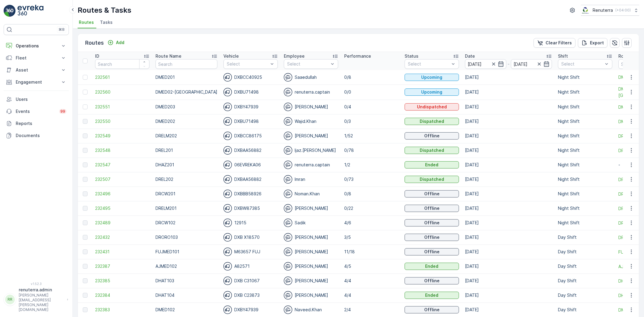  Describe the element at coordinates (485, 64) in the screenshot. I see `input: dd/mm/yyyy` at that location.